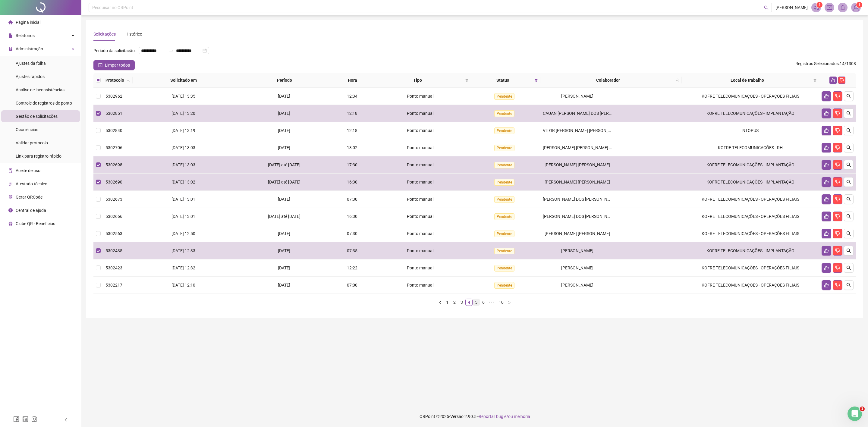  I want to click on span: home, so click(11, 23).